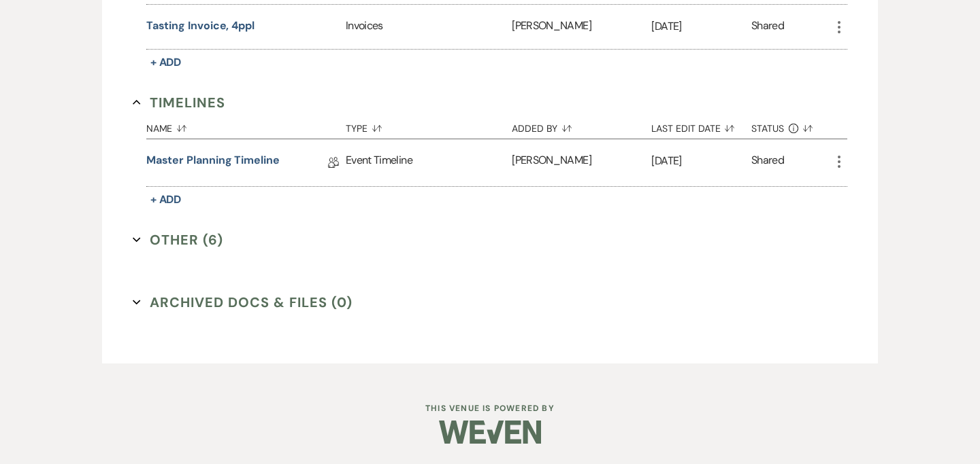  What do you see at coordinates (245, 126) in the screenshot?
I see `button: Name` at bounding box center [245, 126].